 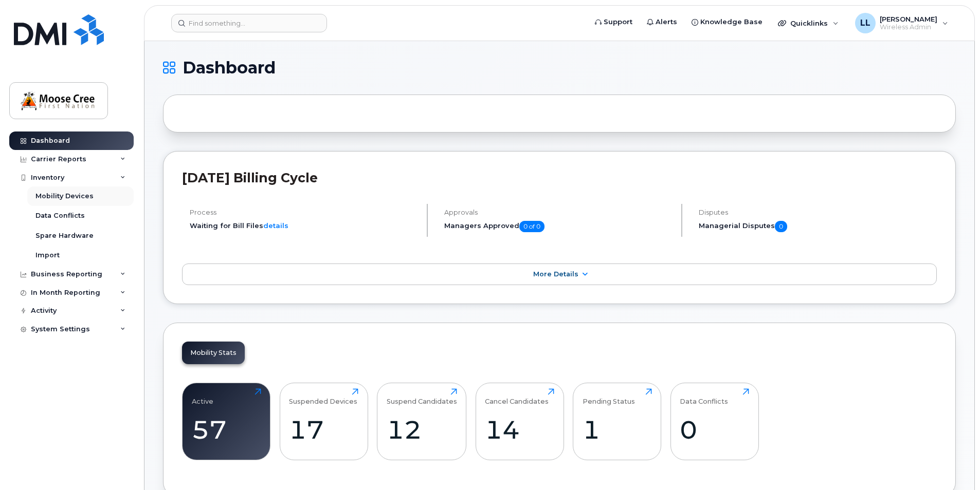 What do you see at coordinates (202, 397) in the screenshot?
I see `div: Active` at bounding box center [202, 397].